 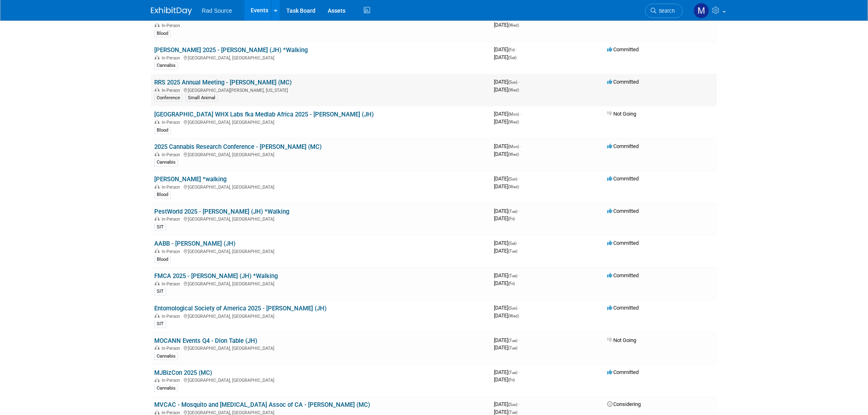 I want to click on img: ExhibitDay, so click(x=172, y=11).